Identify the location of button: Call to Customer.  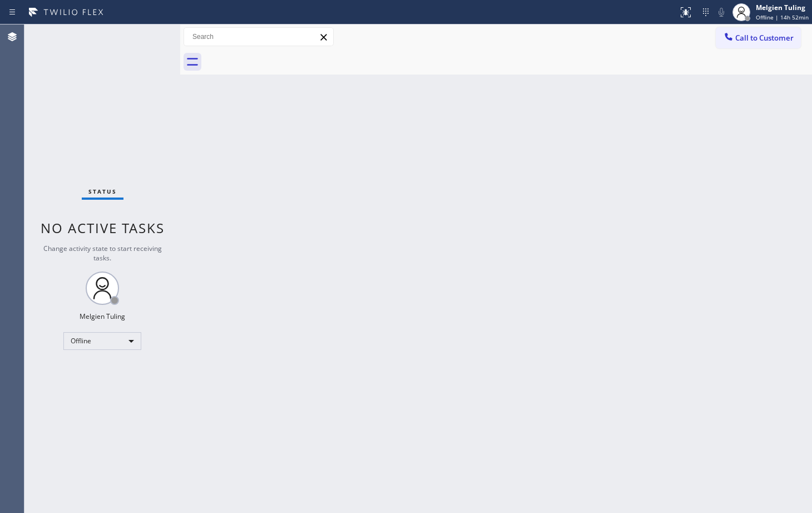
(758, 38).